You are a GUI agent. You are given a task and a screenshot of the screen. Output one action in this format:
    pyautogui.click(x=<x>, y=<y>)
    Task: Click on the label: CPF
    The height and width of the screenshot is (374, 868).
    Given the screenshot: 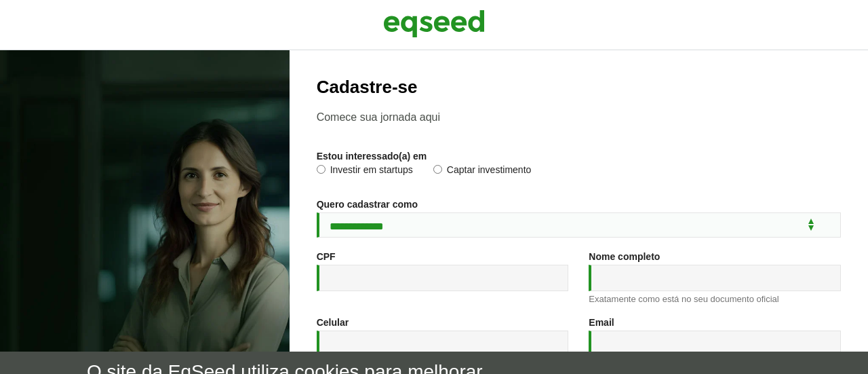 What is the action you would take?
    pyautogui.click(x=326, y=256)
    